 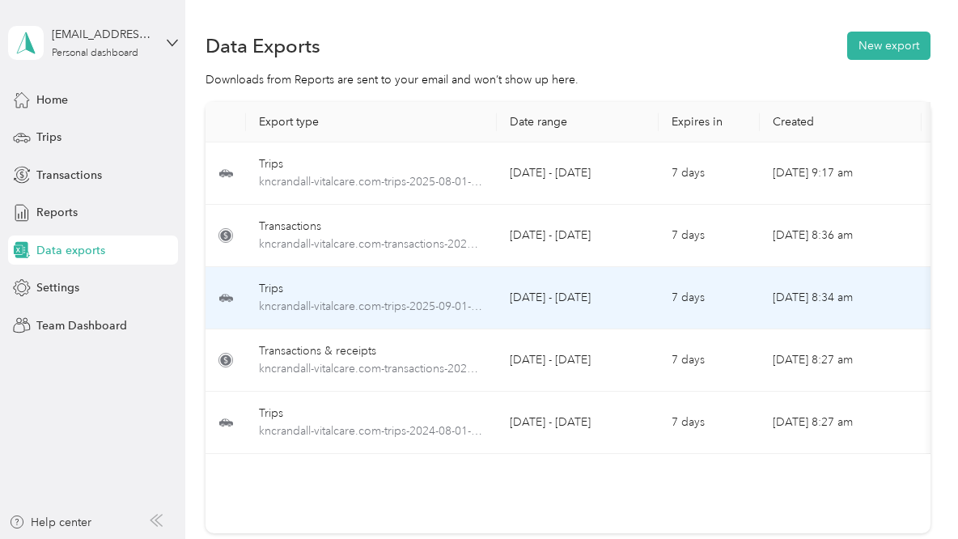 I want to click on button: Help center, so click(x=50, y=522).